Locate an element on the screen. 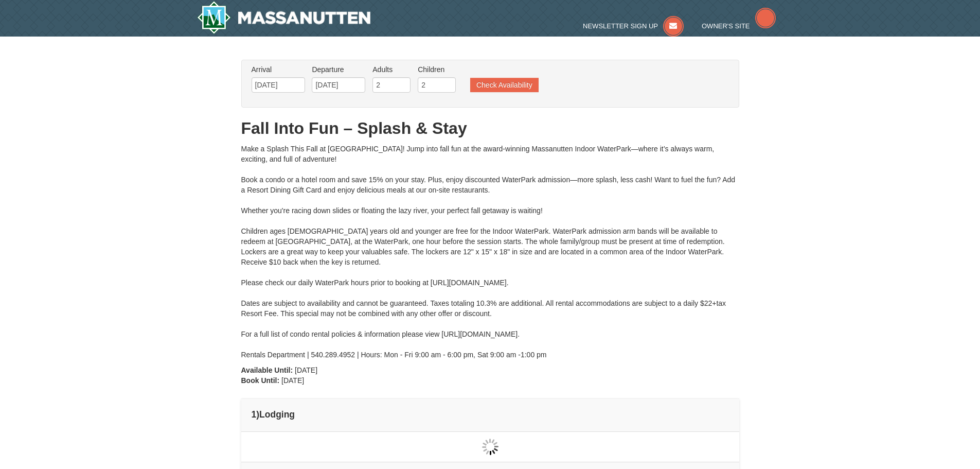  a: Owner's Site is located at coordinates (738, 26).